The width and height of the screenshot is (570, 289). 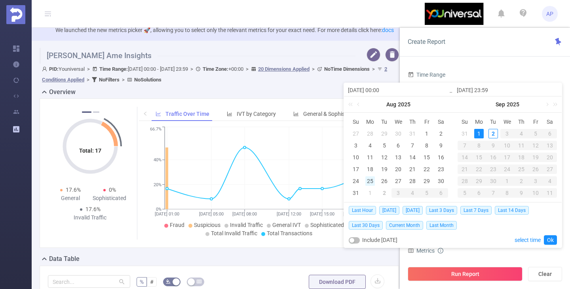 What do you see at coordinates (427, 169) in the screenshot?
I see `td: August 22, 2025` at bounding box center [427, 169].